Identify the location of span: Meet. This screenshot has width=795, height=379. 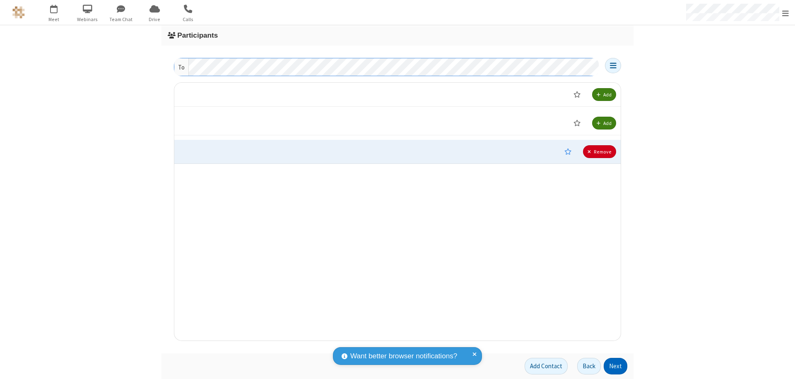
(54, 19).